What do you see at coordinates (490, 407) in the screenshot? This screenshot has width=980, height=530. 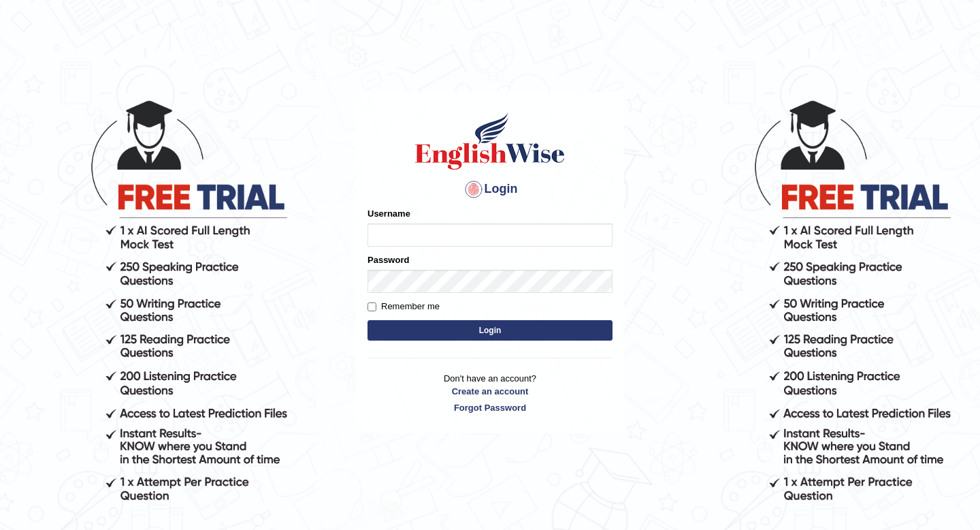 I see `a: Forgot Password` at bounding box center [490, 407].